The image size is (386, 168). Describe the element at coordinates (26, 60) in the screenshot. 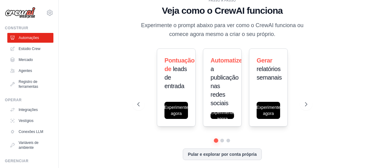

I see `font: Mercado` at that location.